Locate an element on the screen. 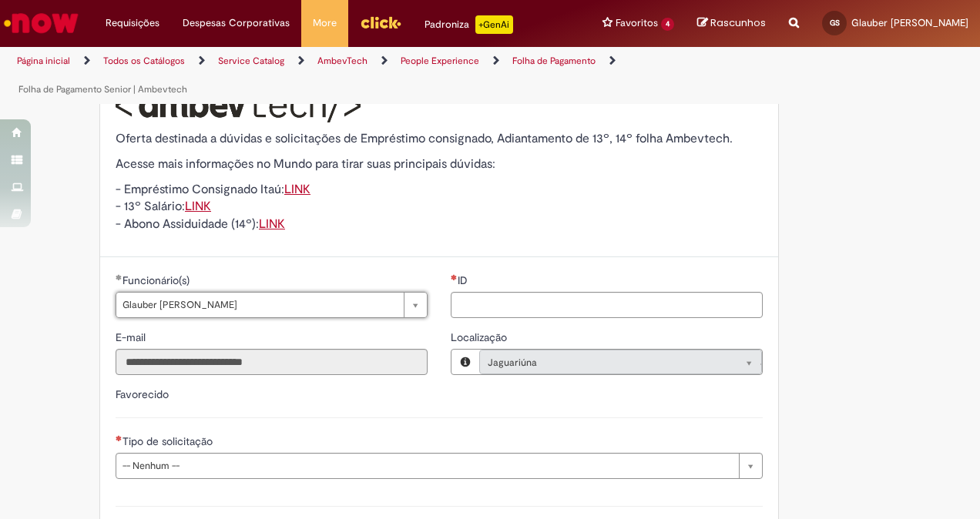 The width and height of the screenshot is (980, 519). span: -- Nenhum -- is located at coordinates (427, 465).